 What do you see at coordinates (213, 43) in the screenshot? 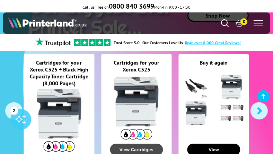
I see `span: Read over 8,000 Great Reviews!` at bounding box center [213, 43].